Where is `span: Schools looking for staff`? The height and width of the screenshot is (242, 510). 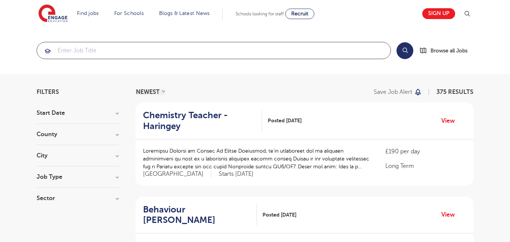
span: Schools looking for staff is located at coordinates (260, 14).